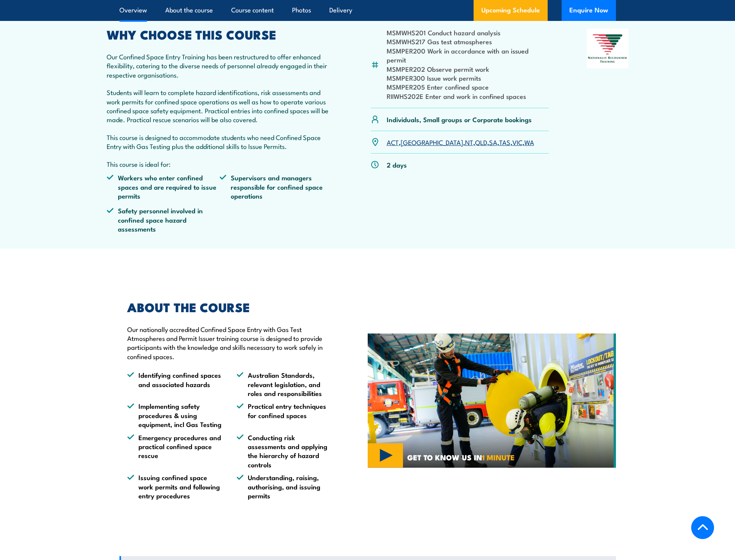  Describe the element at coordinates (505, 142) in the screenshot. I see `a: TAS` at that location.